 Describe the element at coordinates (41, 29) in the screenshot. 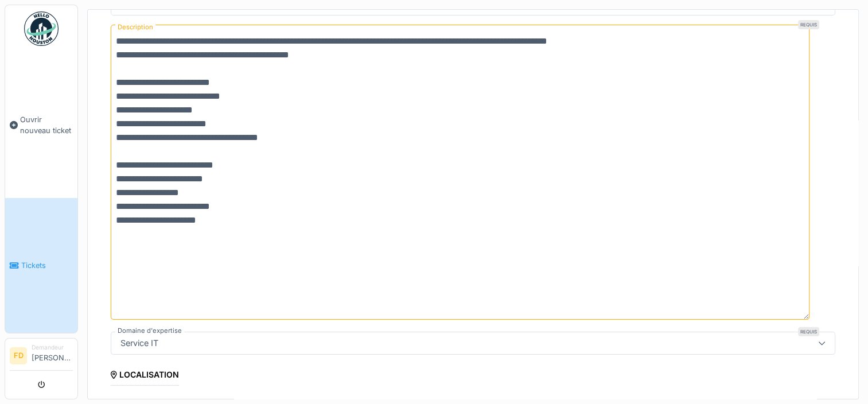

I see `img: Badge_color-CXgf-gQk.svg` at that location.